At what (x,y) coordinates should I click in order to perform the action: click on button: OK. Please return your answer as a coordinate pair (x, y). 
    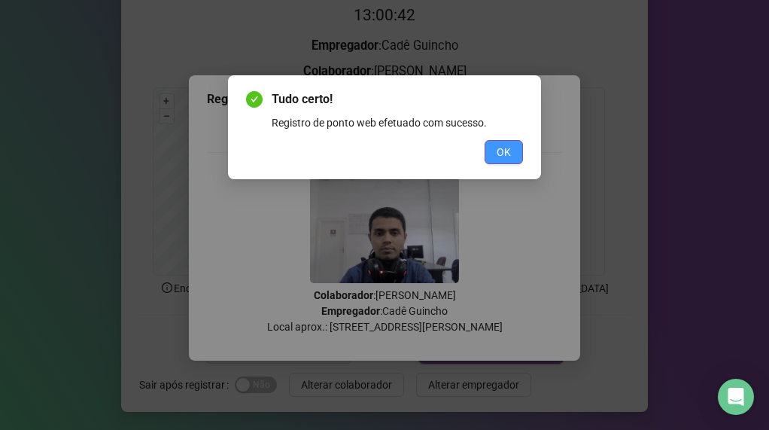
    Looking at the image, I should click on (503, 152).